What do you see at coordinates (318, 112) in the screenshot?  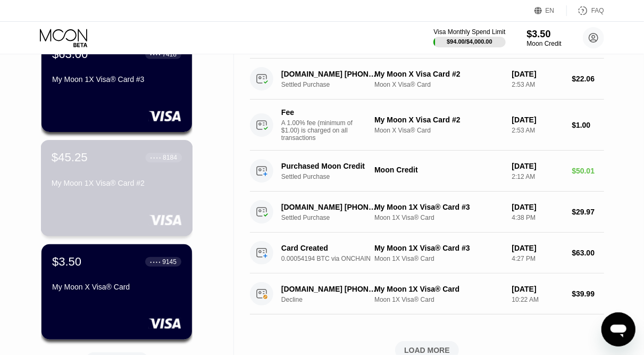 I see `div: Fee` at bounding box center [318, 112].